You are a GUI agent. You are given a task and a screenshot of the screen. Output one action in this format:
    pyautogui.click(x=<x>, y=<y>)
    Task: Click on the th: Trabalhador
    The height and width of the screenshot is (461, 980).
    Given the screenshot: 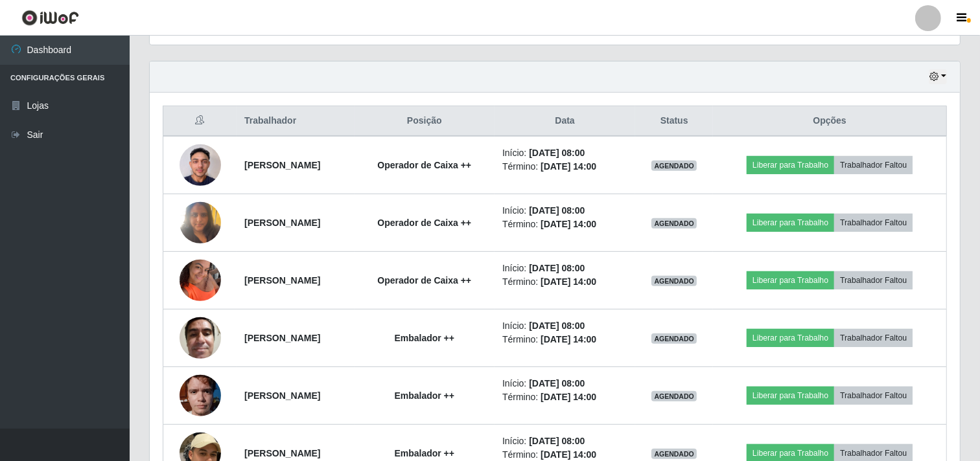 What is the action you would take?
    pyautogui.click(x=295, y=121)
    